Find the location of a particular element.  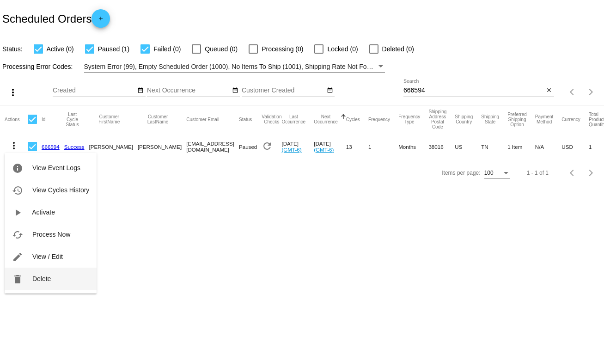

span: View Cycles History is located at coordinates (61, 190).